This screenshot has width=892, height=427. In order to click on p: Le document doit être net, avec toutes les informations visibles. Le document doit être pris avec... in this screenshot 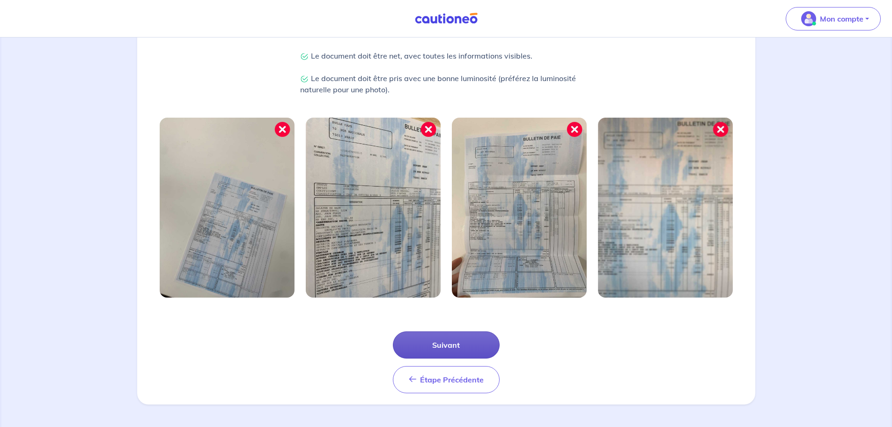, I will do `click(446, 73)`.